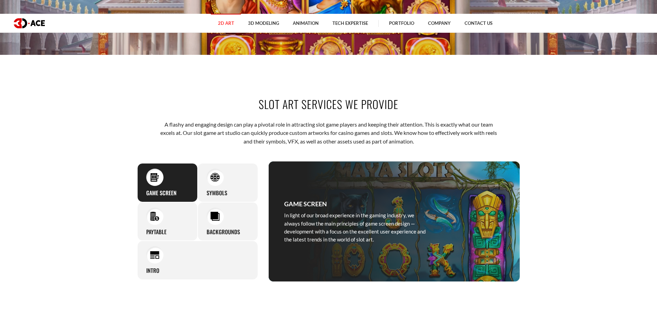 Image resolution: width=657 pixels, height=317 pixels. Describe the element at coordinates (217, 193) in the screenshot. I see `h3: Symbols` at that location.